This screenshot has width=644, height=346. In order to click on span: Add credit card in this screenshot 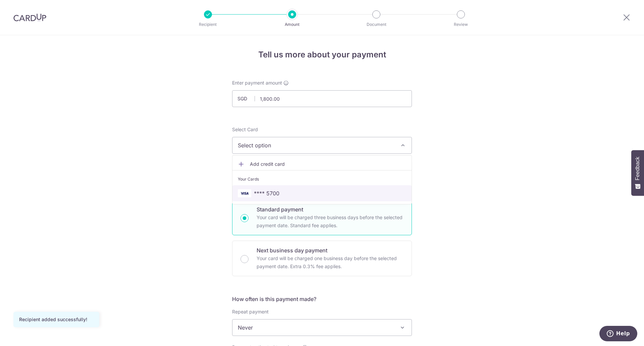, I will do `click(328, 164)`.